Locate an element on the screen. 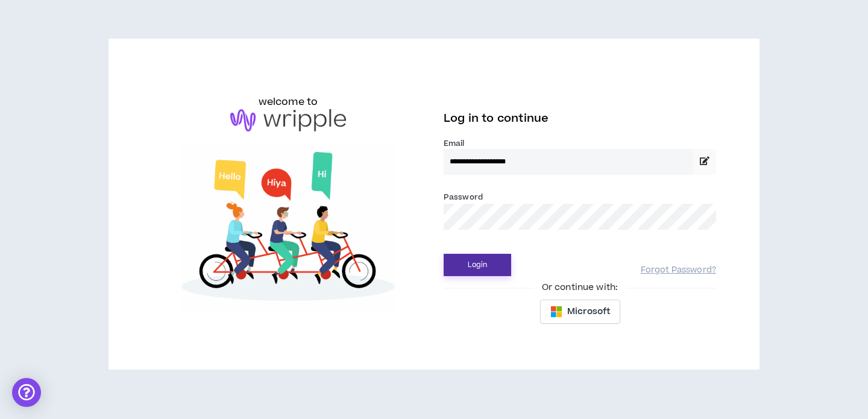 The width and height of the screenshot is (868, 419). label: Email is located at coordinates (580, 144).